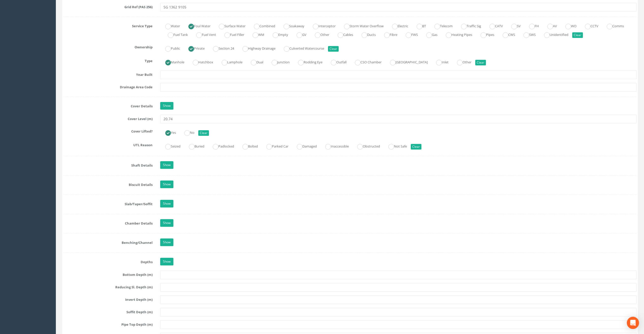 The height and width of the screenshot is (334, 644). Describe the element at coordinates (108, 273) in the screenshot. I see `label: Bottom Depth (m)` at that location.